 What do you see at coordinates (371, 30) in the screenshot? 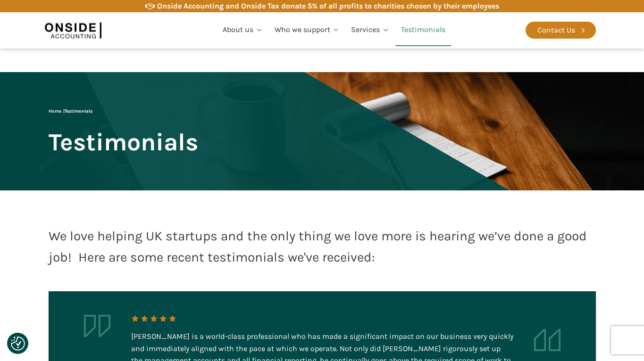
I see `a: Services` at bounding box center [371, 30].